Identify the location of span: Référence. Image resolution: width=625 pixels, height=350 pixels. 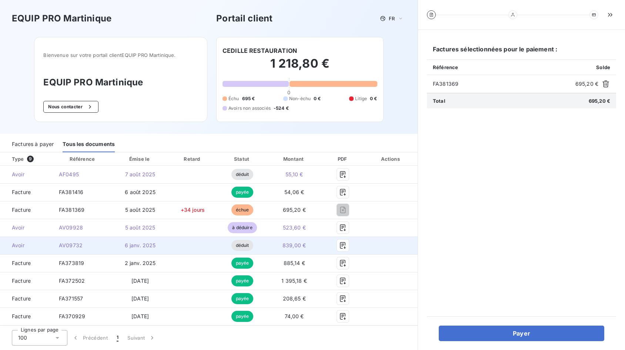
(445, 67).